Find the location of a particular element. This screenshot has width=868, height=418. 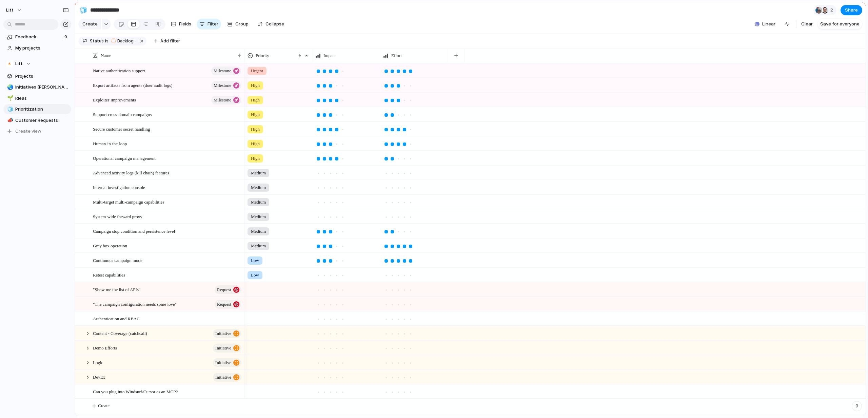

button: Filter is located at coordinates (209, 24).